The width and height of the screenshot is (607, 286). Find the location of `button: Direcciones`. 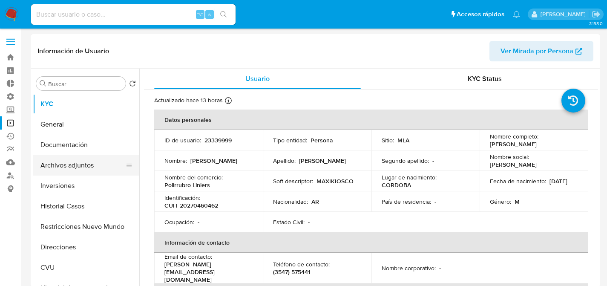

button: Direcciones is located at coordinates (86, 247).